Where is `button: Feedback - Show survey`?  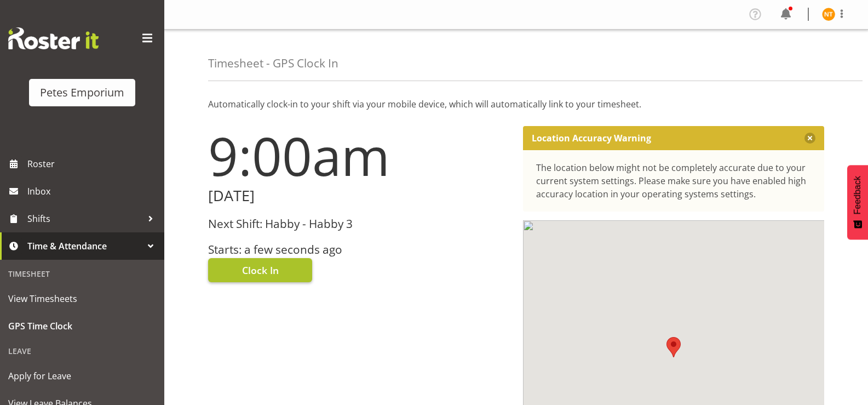 button: Feedback - Show survey is located at coordinates (858, 202).